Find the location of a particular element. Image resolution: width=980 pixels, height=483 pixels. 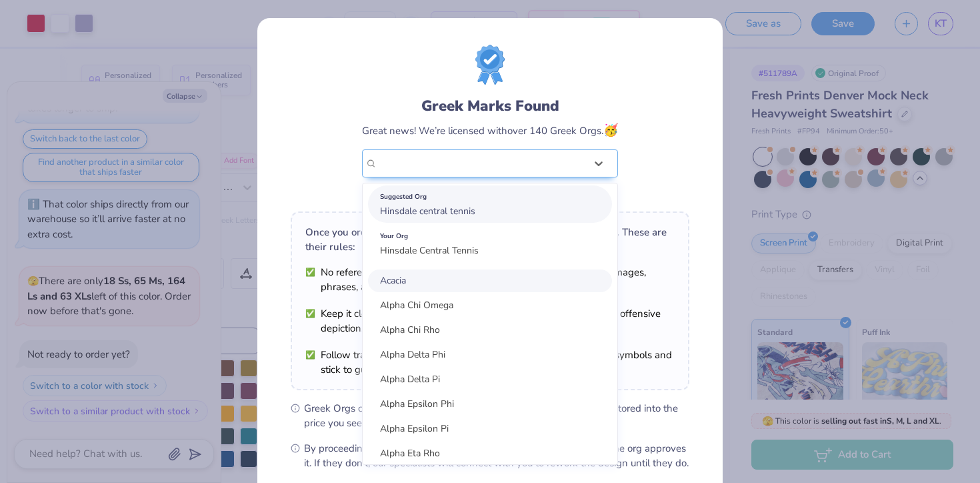

span: Hinsdale central tennis is located at coordinates (428, 211).